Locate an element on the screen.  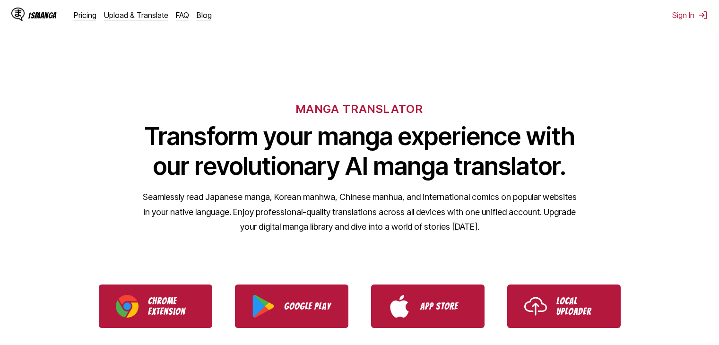
a: IsManga LogoIsManga is located at coordinates (43, 15).